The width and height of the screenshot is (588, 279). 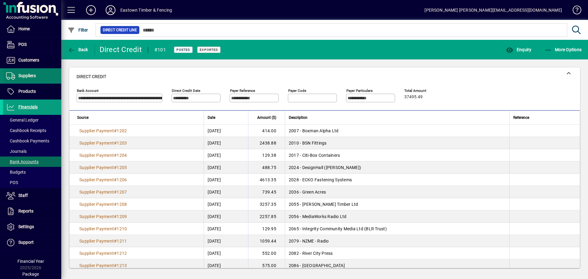 What do you see at coordinates (574, 11) in the screenshot?
I see `a: Knowledge Base` at bounding box center [574, 11].